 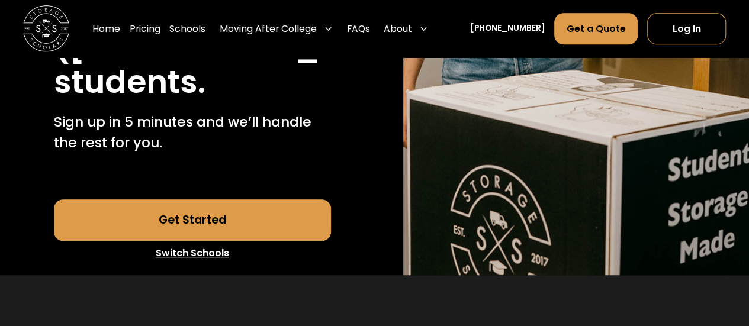 What do you see at coordinates (46, 29) in the screenshot?
I see `img: Storage Scholars main logo` at bounding box center [46, 29].